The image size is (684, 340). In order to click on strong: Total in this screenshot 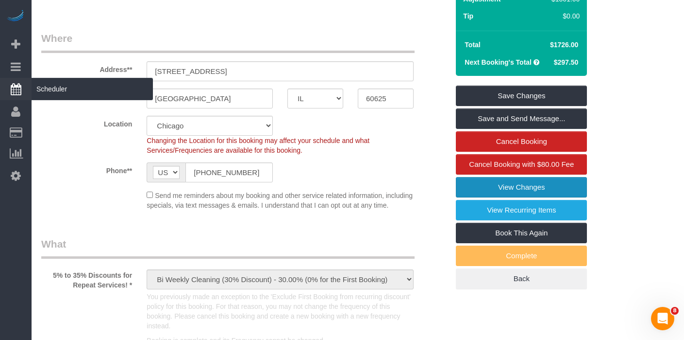, I will do `click(473, 45)`.